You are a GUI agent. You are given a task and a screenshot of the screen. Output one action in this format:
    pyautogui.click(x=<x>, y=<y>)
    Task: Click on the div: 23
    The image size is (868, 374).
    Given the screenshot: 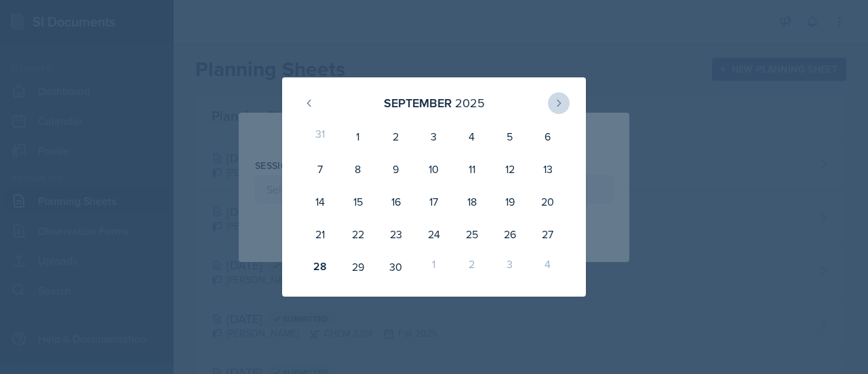 What is the action you would take?
    pyautogui.click(x=396, y=234)
    